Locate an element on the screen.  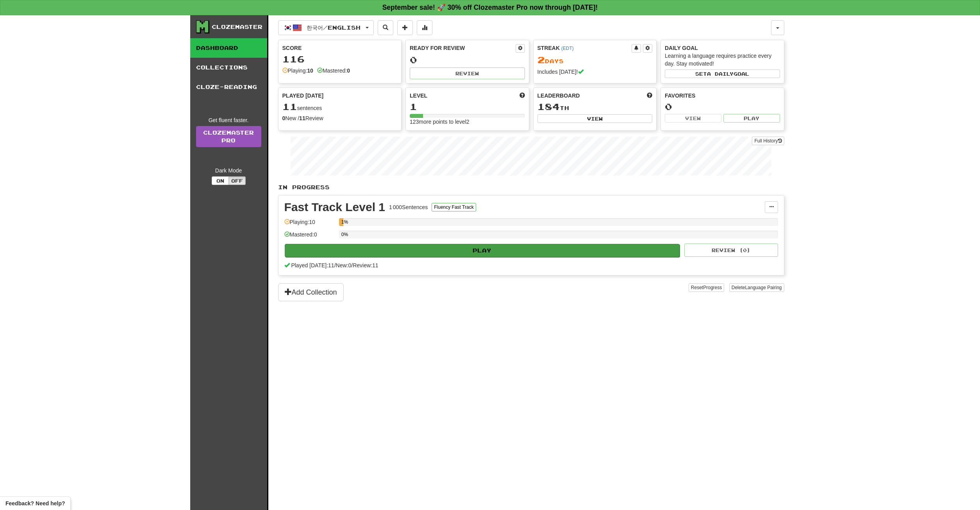
div: New / Review is located at coordinates (340, 118).